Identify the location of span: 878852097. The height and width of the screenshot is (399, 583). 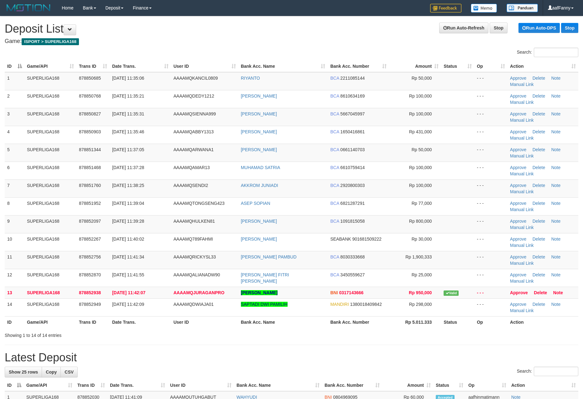
(90, 221).